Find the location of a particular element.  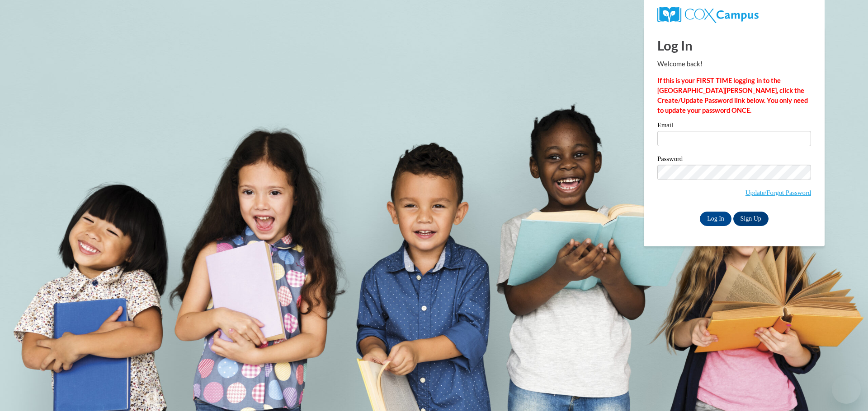

a: Update/Forgot Password is located at coordinates (777, 193).